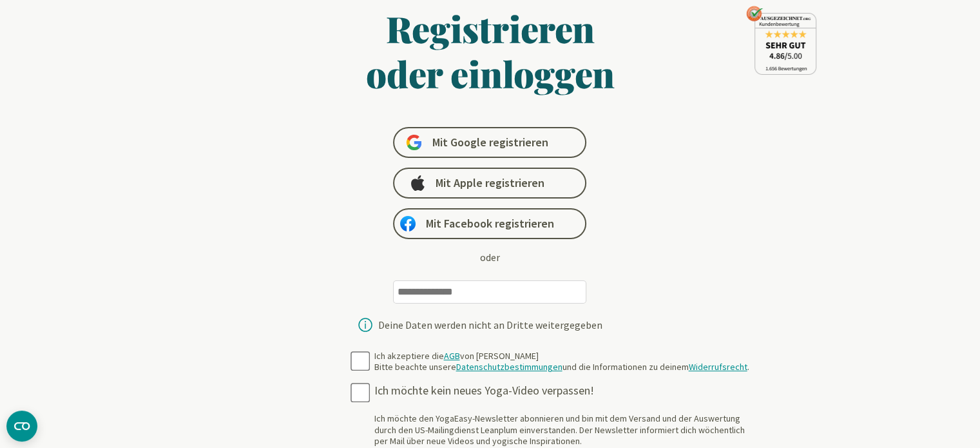  I want to click on img: ausgezeichnet_seal.png, so click(781, 40).